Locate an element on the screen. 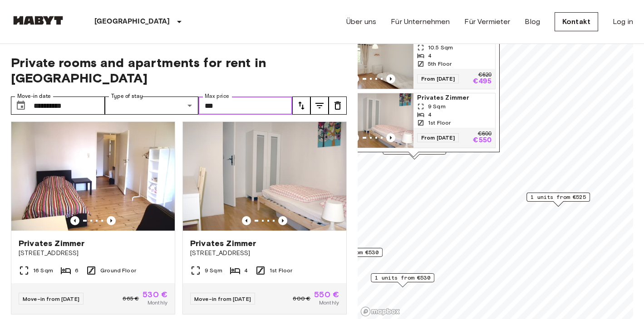 Image resolution: width=644 pixels, height=319 pixels. span: 4 units from €530 is located at coordinates (351, 253).